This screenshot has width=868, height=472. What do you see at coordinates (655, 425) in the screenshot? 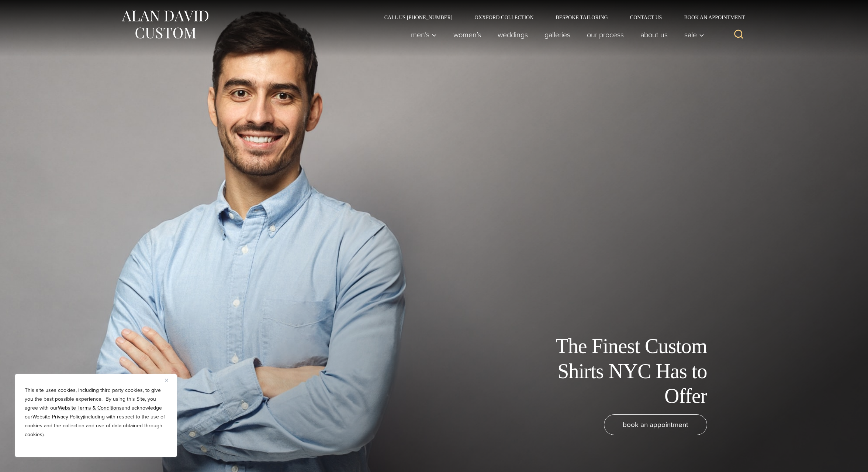
I see `a: book an appointment` at bounding box center [655, 425].